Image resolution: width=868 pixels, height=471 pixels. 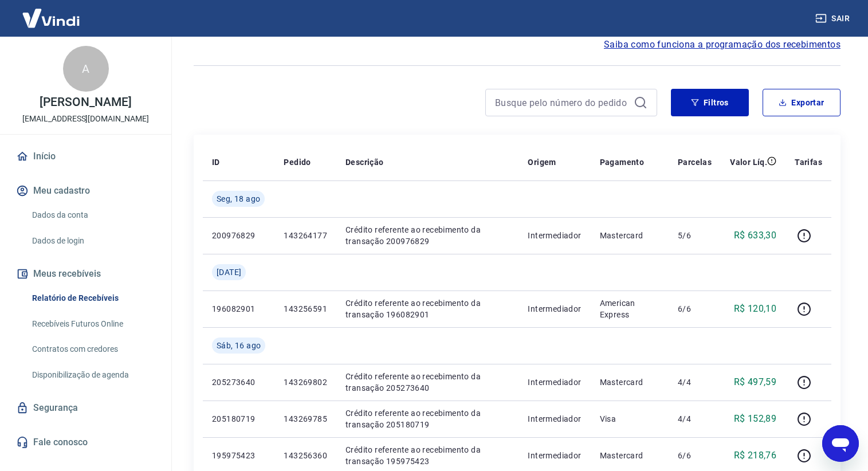 I want to click on span: Seg, 18 ago, so click(x=238, y=199).